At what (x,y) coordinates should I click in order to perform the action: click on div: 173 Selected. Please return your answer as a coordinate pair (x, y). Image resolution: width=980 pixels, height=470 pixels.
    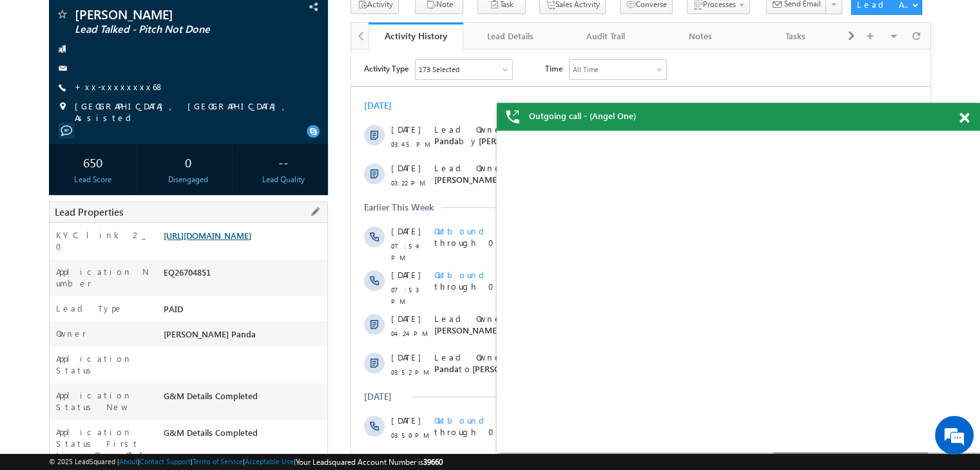
    Looking at the image, I should click on (88, 20).